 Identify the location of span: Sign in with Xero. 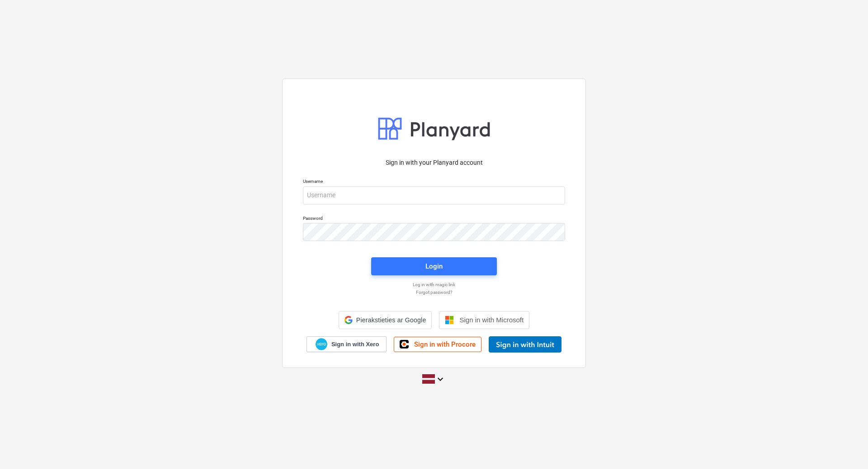
(355, 344).